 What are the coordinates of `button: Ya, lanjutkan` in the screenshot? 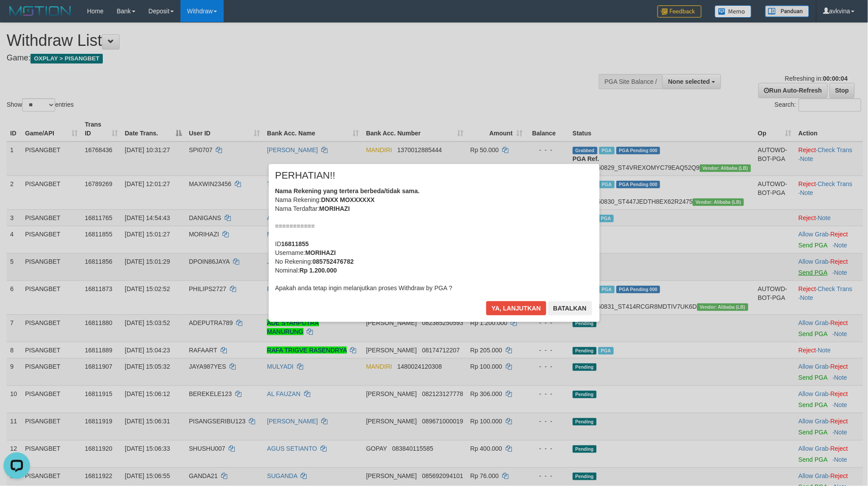 It's located at (516, 309).